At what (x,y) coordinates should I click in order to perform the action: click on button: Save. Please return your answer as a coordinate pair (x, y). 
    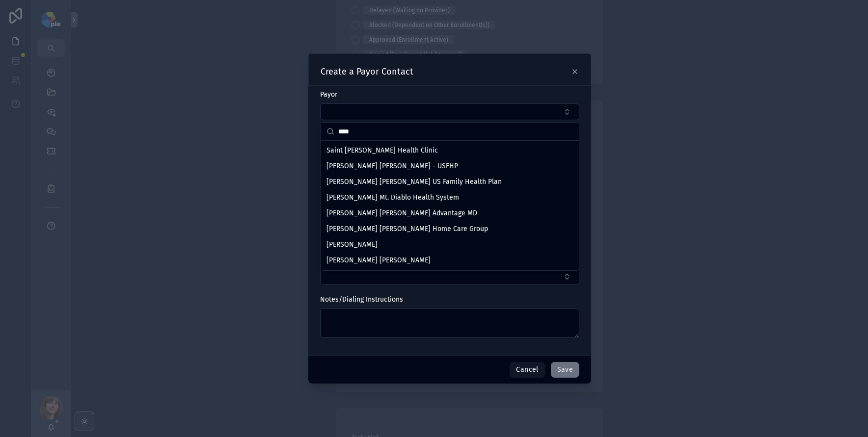
    Looking at the image, I should click on (565, 370).